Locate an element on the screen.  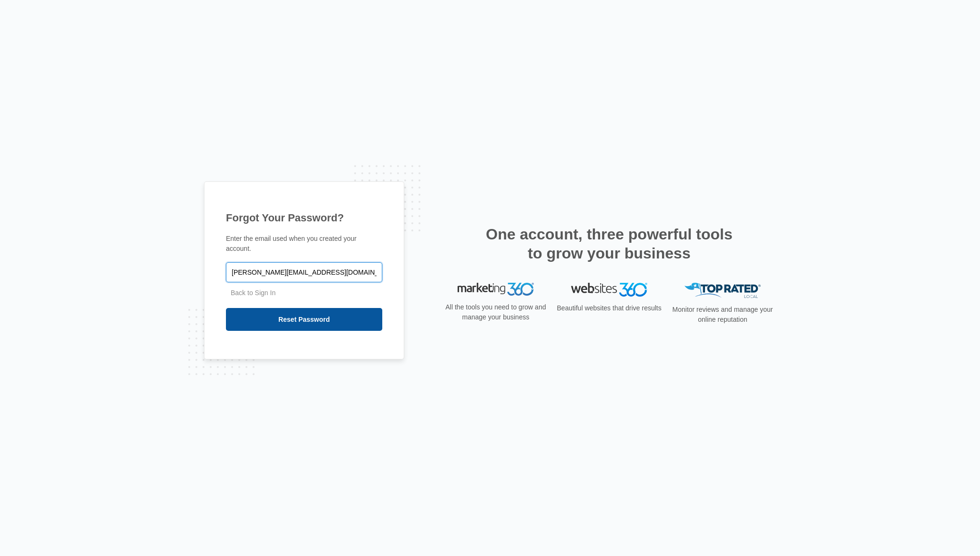
a: Back to Sign In is located at coordinates (253, 293).